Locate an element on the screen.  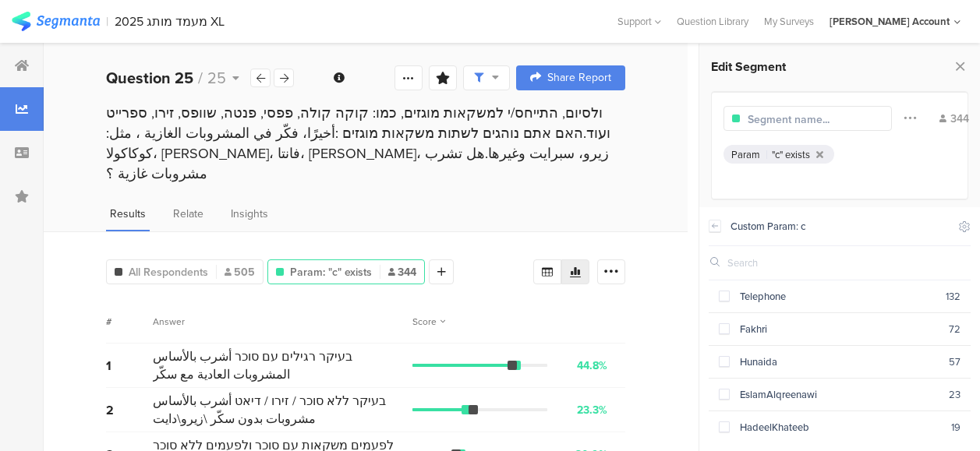
span: All Respondents is located at coordinates (169, 272).